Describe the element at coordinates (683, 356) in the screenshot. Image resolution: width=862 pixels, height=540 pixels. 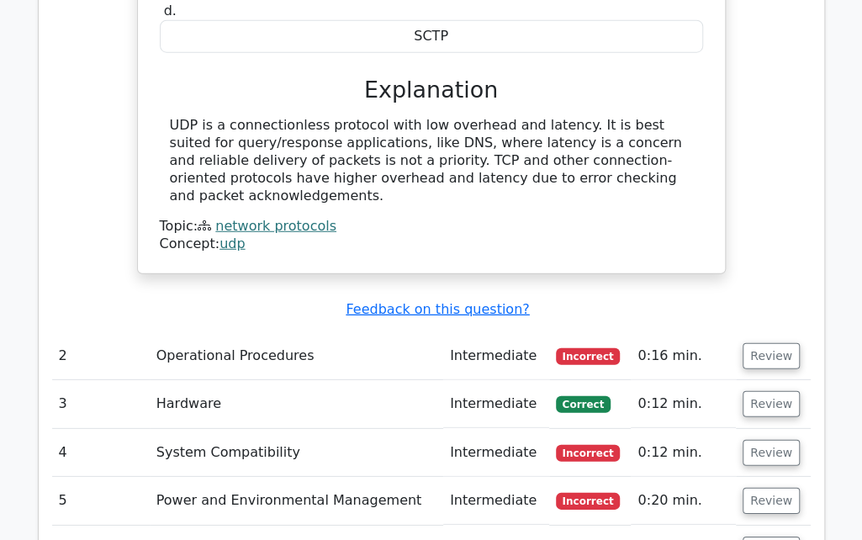
I see `td: 0:16 min.` at that location.